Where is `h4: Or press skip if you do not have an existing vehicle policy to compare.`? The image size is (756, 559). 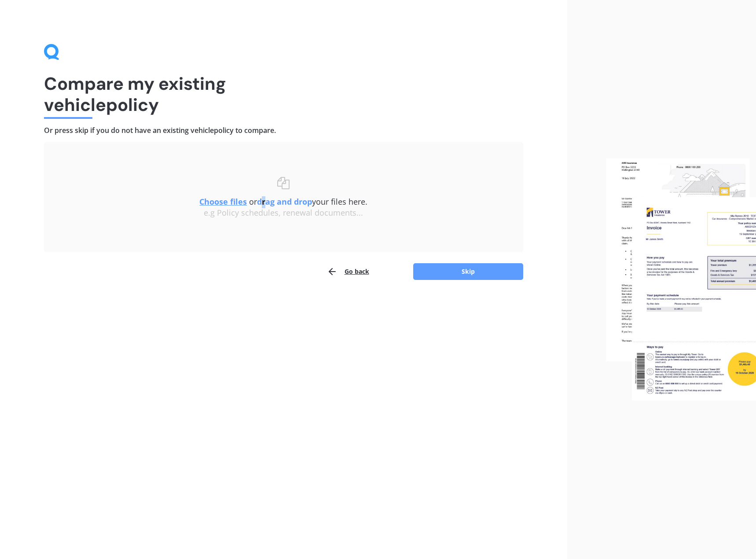
h4: Or press skip if you do not have an existing vehicle policy to compare. is located at coordinates (284, 130).